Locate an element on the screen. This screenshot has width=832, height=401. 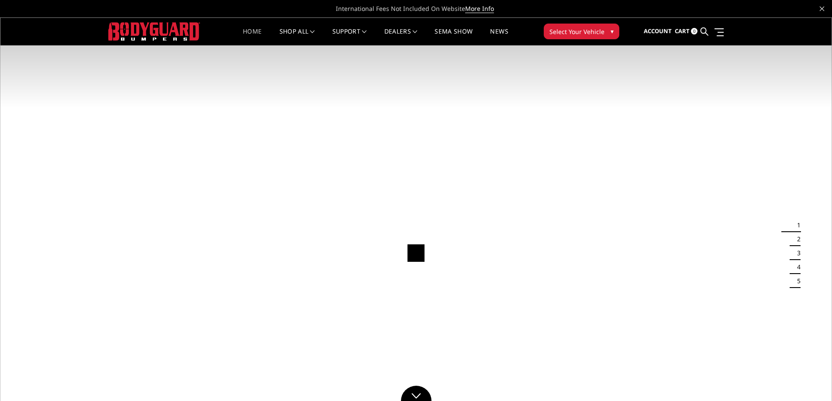
button: 4 of 5 is located at coordinates (796, 267).